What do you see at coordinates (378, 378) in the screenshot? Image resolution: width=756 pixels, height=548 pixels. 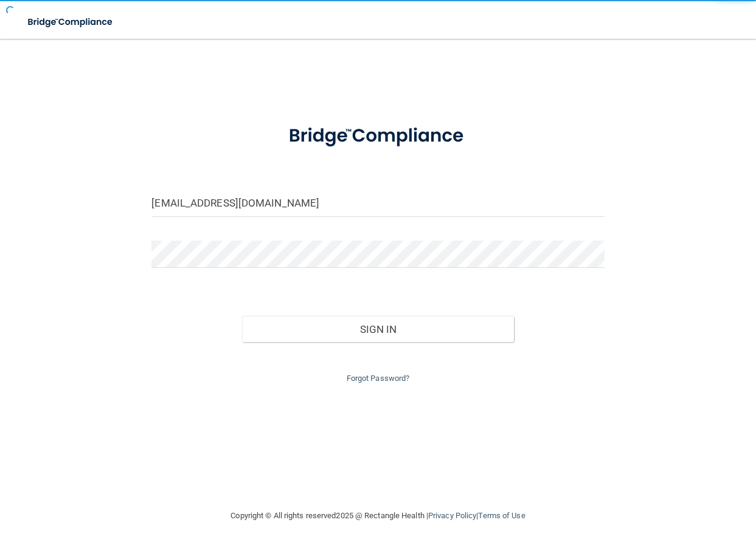 I see `a: Forgot Password?` at bounding box center [378, 378].